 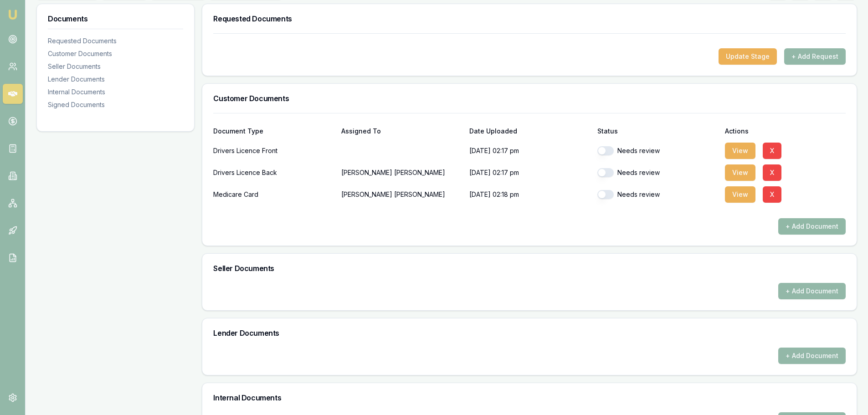 I want to click on div: Medicare Card, so click(x=273, y=194).